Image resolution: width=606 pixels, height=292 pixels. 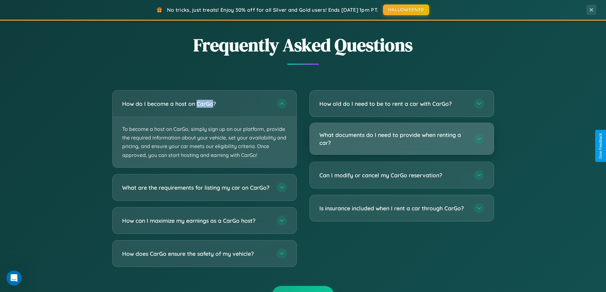 I want to click on p: To become a host on CarGo, simply sign up on our platform, provide the required information about..., so click(x=205, y=142).